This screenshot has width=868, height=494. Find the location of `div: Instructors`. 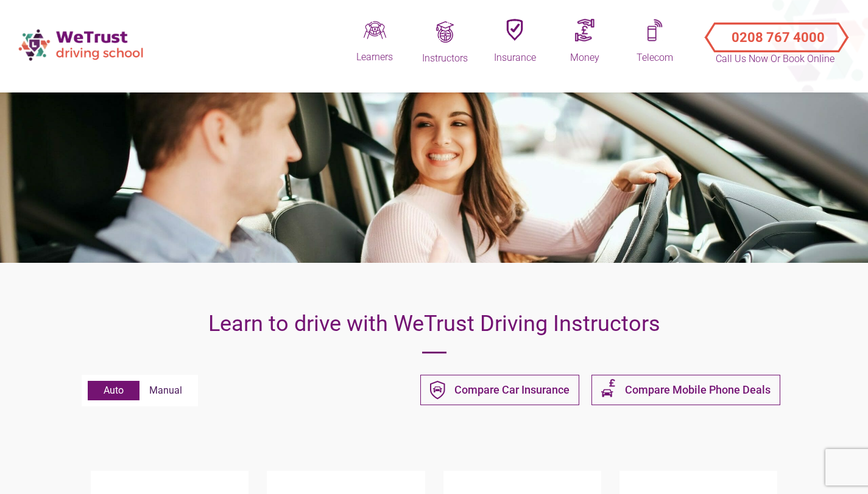

div: Instructors is located at coordinates (445, 58).